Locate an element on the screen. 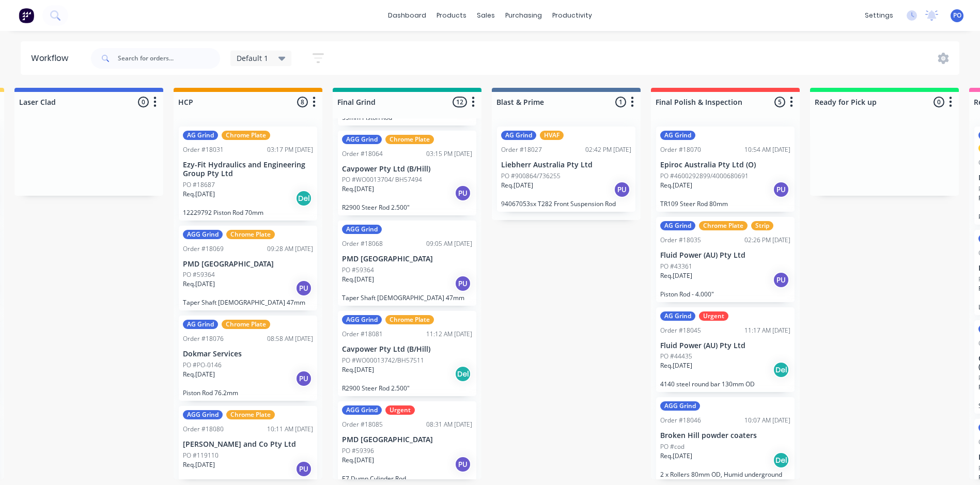  p: PO #4600292899/4000680691 is located at coordinates (704, 176).